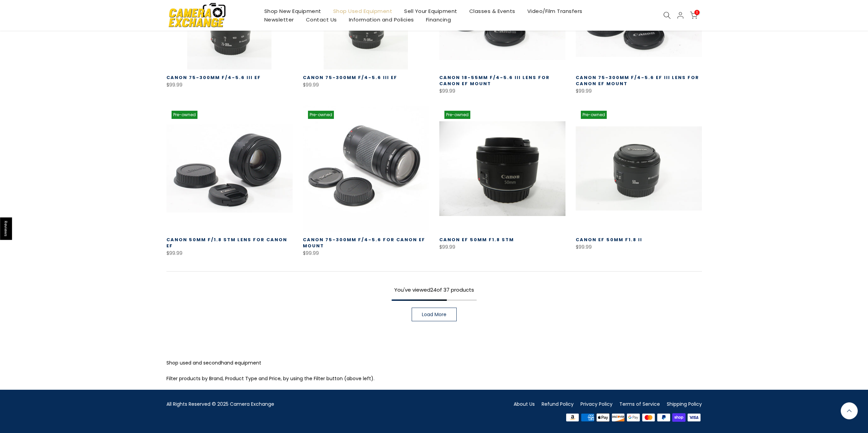  What do you see at coordinates (350, 77) in the screenshot?
I see `a: Canon 75-300mm f/4-5.6 III EF` at bounding box center [350, 77].